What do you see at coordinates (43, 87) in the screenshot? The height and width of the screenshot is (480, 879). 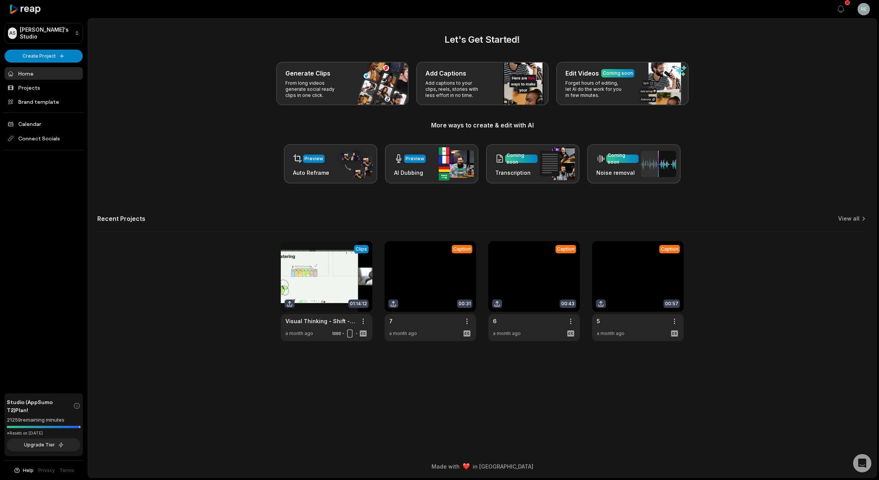 I see `a: Projects` at bounding box center [43, 87].